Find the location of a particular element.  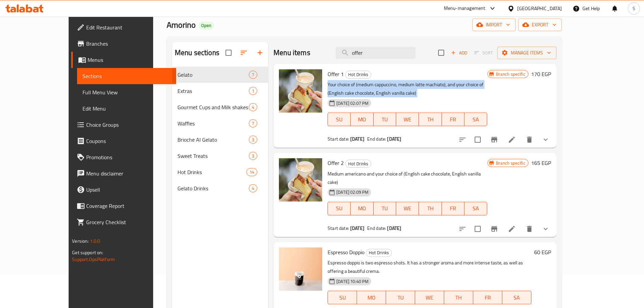

span: 14 is located at coordinates (252, 172).